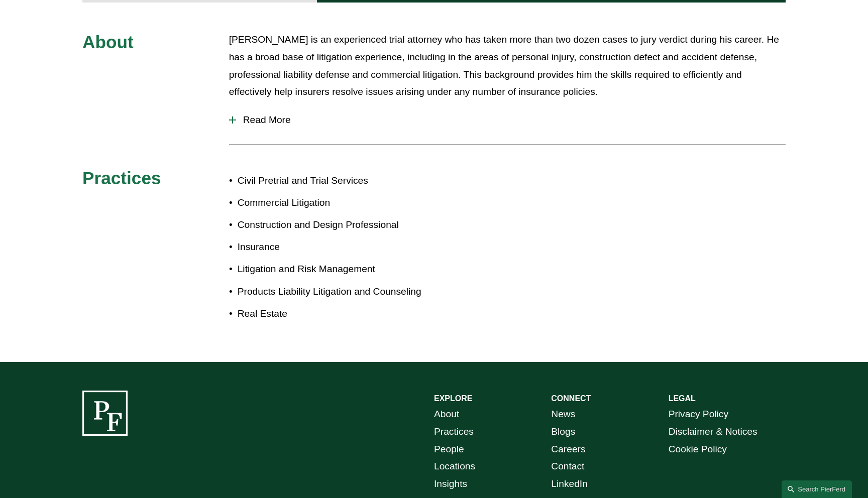 The height and width of the screenshot is (498, 868). I want to click on a: Contact, so click(567, 466).